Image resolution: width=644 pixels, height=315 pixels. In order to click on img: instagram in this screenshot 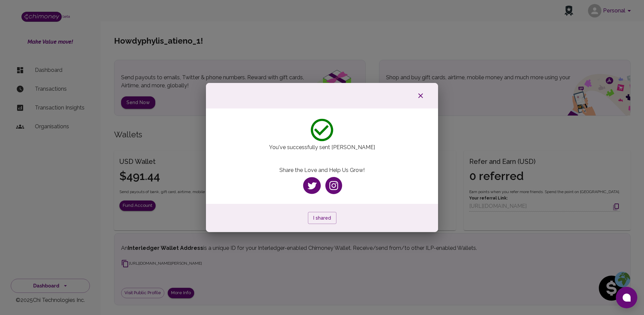, I will do `click(334, 186)`.